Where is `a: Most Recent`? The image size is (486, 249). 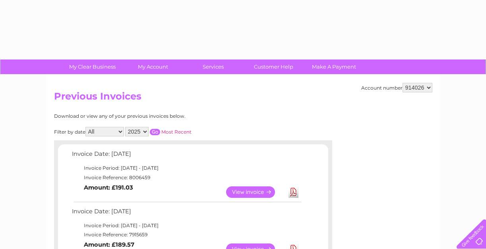 a: Most Recent is located at coordinates (176, 132).